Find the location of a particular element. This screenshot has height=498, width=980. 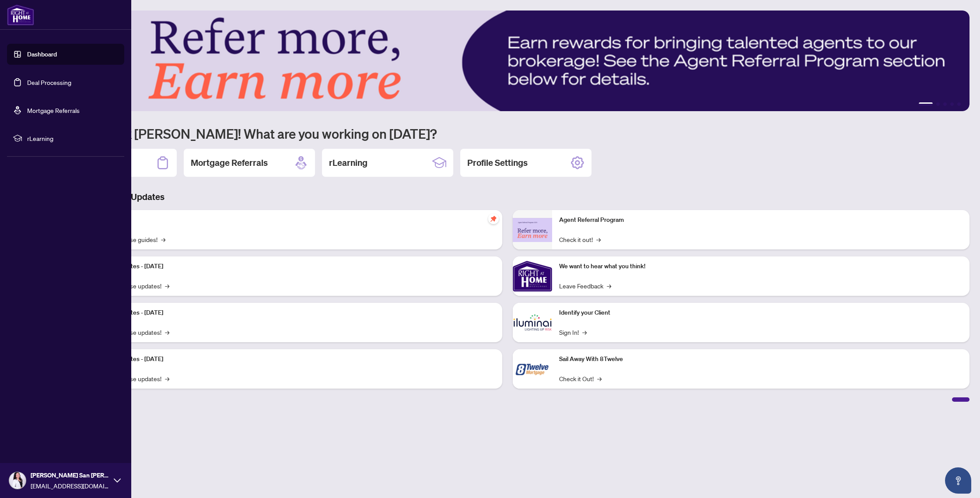

img: Agent Referral Program is located at coordinates (533, 229).